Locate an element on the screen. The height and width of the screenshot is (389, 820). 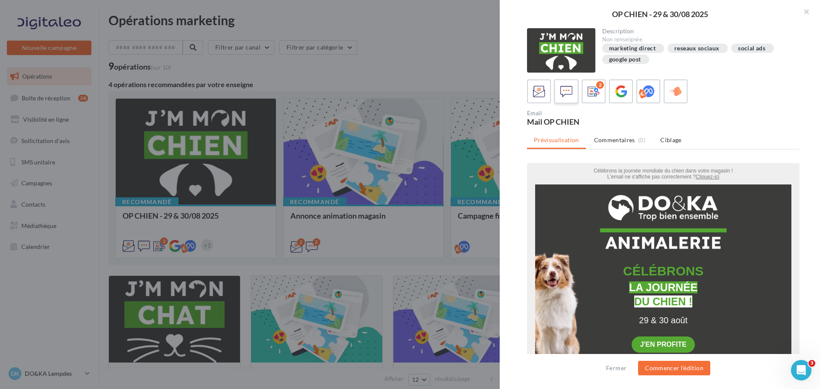
div: OP CHIEN - 29 & 30/08 2025 is located at coordinates (659, 14).